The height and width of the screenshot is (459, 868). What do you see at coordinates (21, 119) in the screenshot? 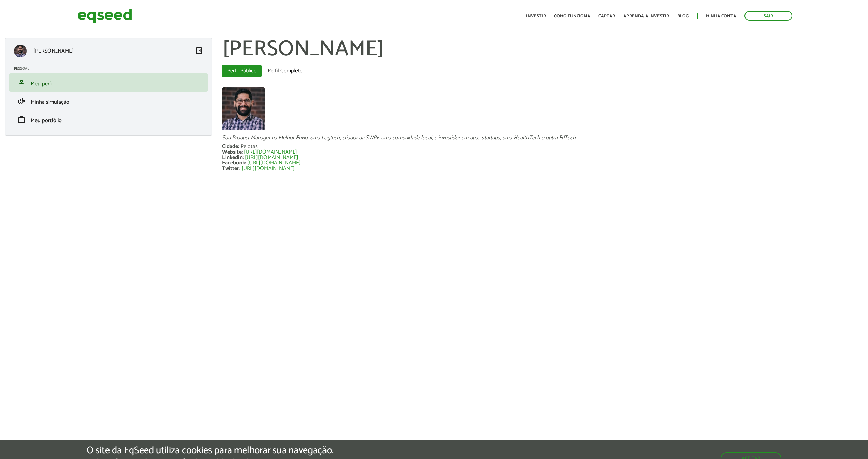
I see `span: work` at bounding box center [21, 119].